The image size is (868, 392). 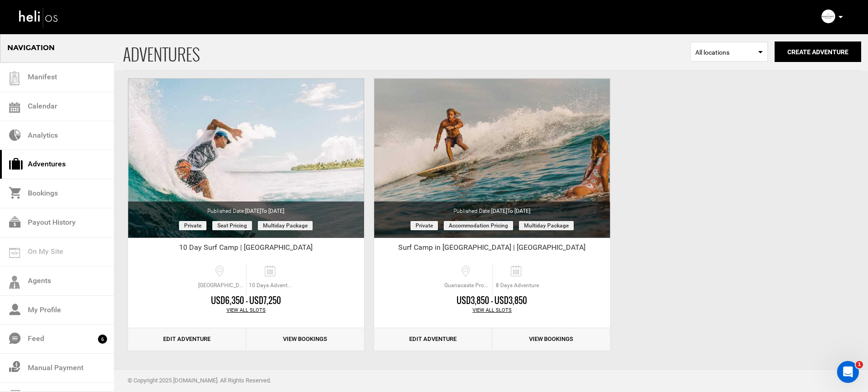 I want to click on span: 8 Days Adventure, so click(x=517, y=285).